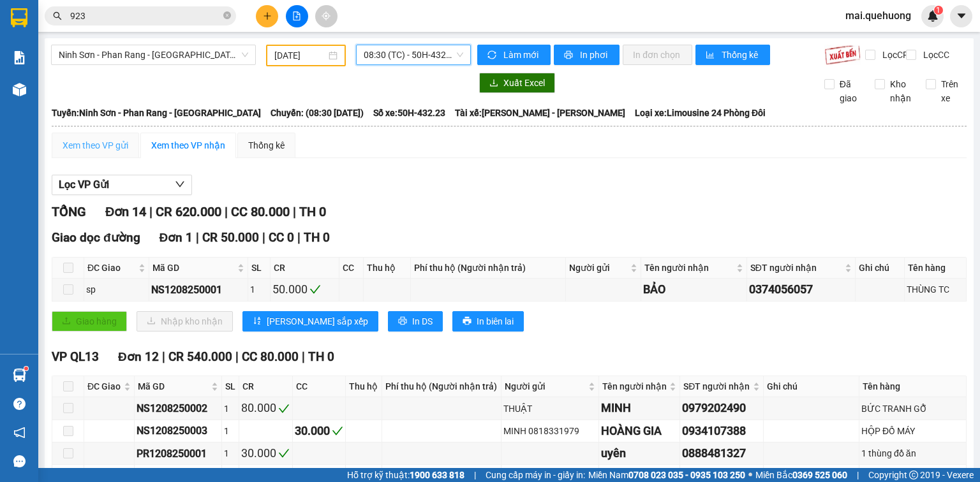 Image resolution: width=980 pixels, height=482 pixels. Describe the element at coordinates (935, 55) in the screenshot. I see `span: Lọc CC` at that location.